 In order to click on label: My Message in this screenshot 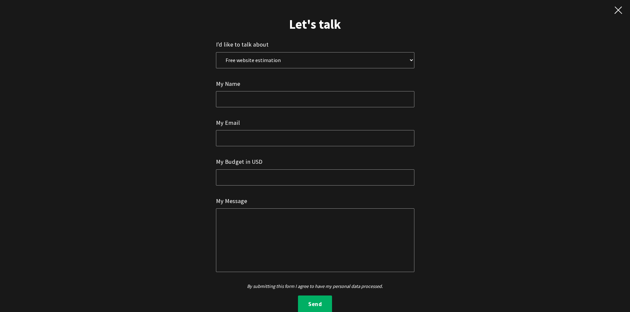, I will do `click(231, 201)`.